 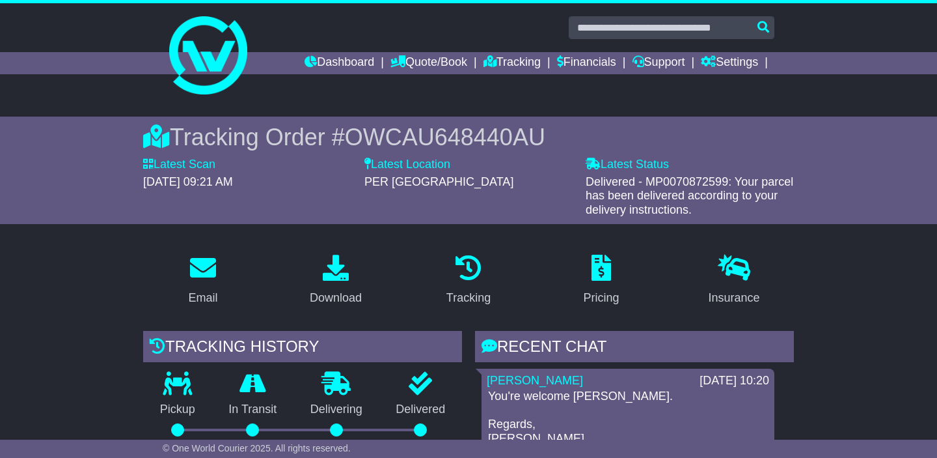 I want to click on div: Pricing, so click(x=601, y=298).